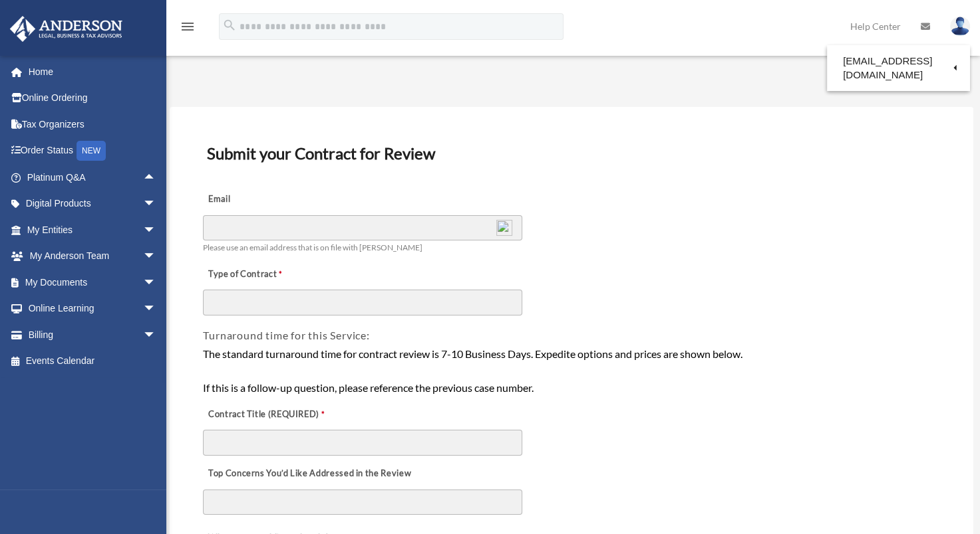 This screenshot has height=534, width=980. I want to click on a: Home, so click(93, 71).